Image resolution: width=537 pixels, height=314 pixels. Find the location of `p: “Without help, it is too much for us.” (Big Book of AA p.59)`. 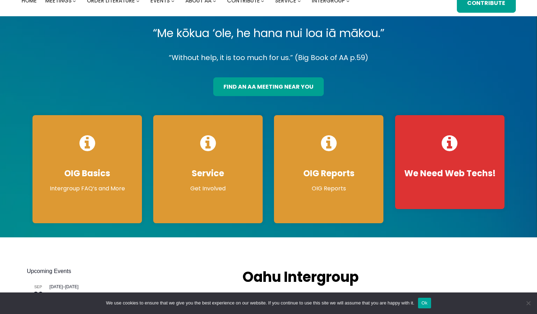

p: “Without help, it is too much for us.” (Big Book of AA p.59) is located at coordinates (268, 58).